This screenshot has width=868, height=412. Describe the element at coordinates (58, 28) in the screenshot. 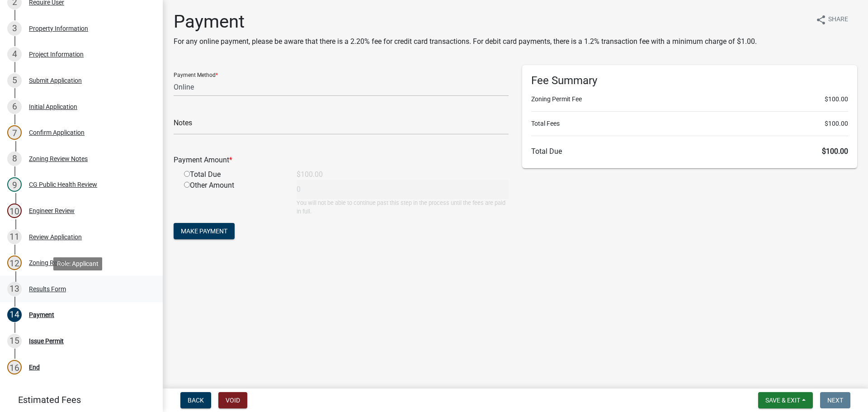

I see `div: Property Information` at that location.